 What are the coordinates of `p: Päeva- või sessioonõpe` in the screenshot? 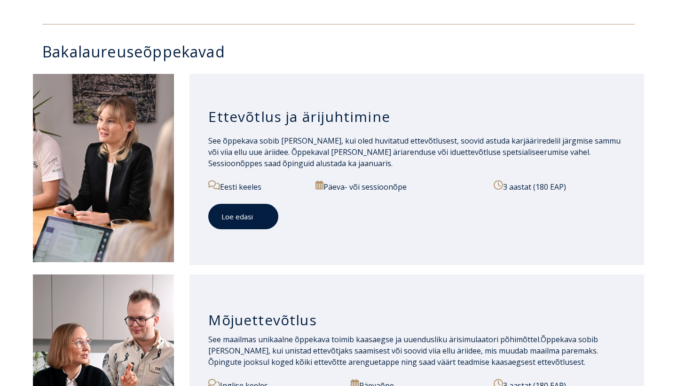 It's located at (399, 186).